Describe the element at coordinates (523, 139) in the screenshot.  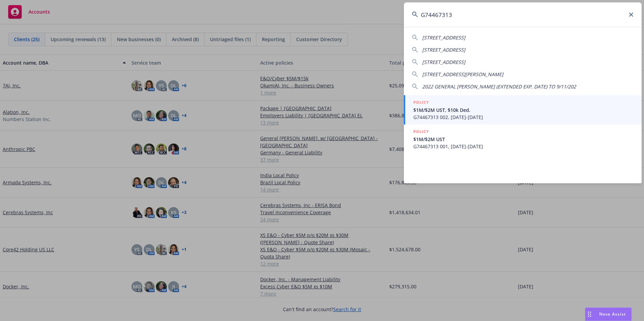
I see `span: $1M/$2M UST` at that location.